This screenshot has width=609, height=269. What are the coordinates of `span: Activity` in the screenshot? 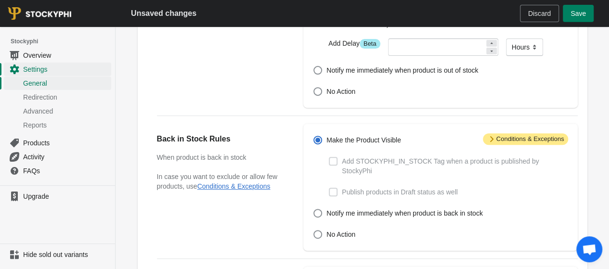 It's located at (66, 157).